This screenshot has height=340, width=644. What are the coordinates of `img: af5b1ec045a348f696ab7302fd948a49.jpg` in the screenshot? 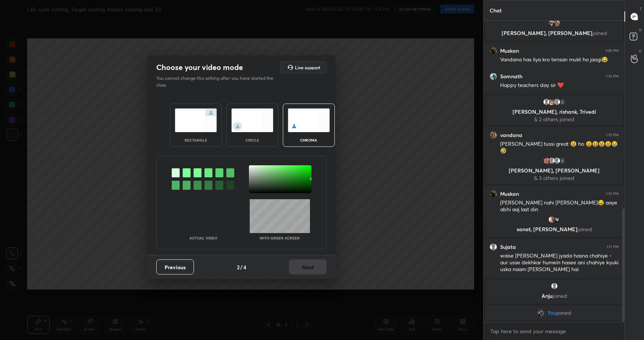 It's located at (551, 220).